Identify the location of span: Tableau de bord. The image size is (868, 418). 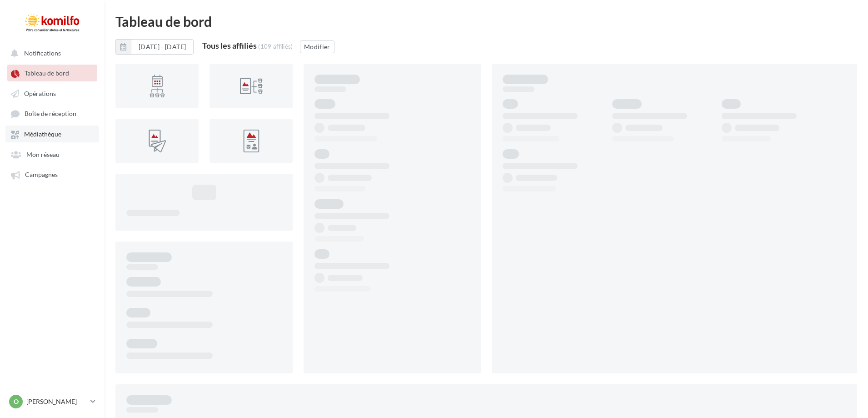
(47, 73).